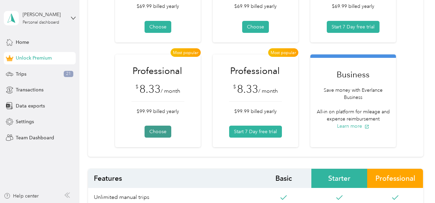 This screenshot has width=435, height=203. I want to click on button: Learn more, so click(353, 126).